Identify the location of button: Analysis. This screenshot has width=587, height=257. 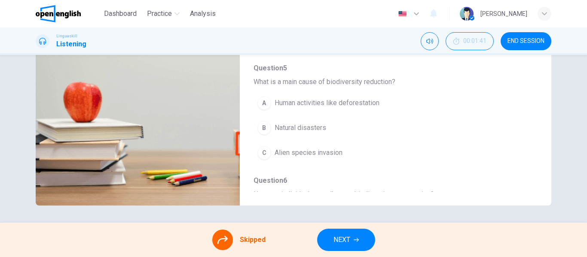
(203, 14).